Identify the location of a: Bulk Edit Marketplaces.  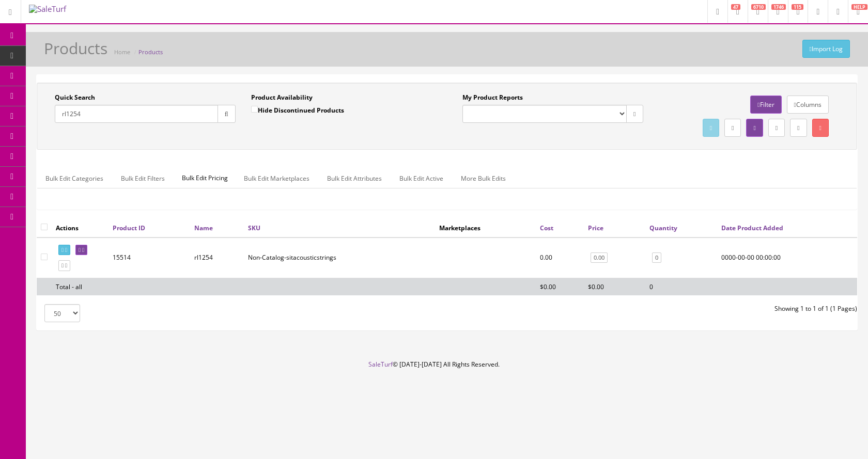
(276, 178).